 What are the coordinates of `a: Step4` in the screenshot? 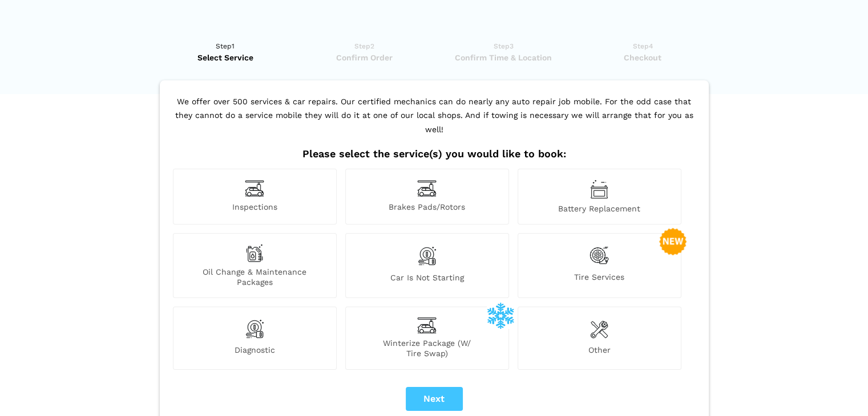 It's located at (643, 52).